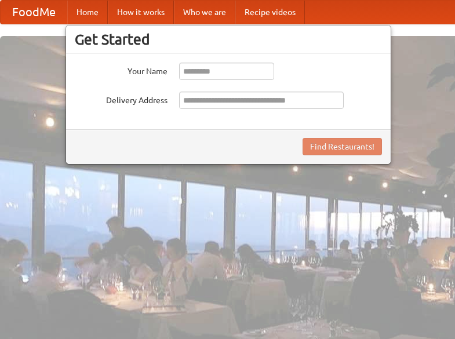  I want to click on a: Who we are, so click(204, 12).